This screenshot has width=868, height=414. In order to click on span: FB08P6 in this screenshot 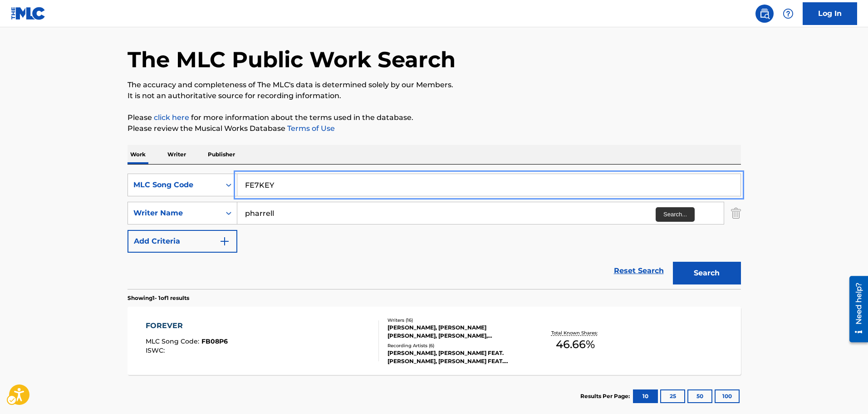, I will do `click(214, 341)`.